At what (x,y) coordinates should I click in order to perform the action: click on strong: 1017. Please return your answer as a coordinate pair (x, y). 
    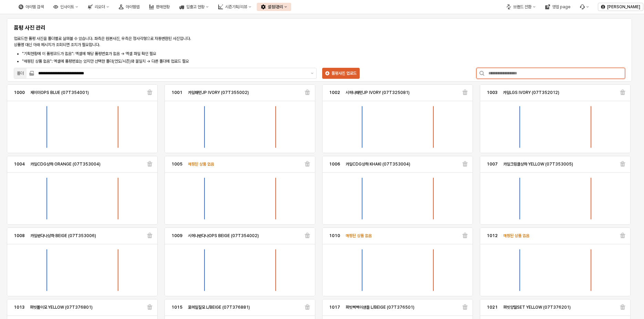
    Looking at the image, I should click on (335, 308).